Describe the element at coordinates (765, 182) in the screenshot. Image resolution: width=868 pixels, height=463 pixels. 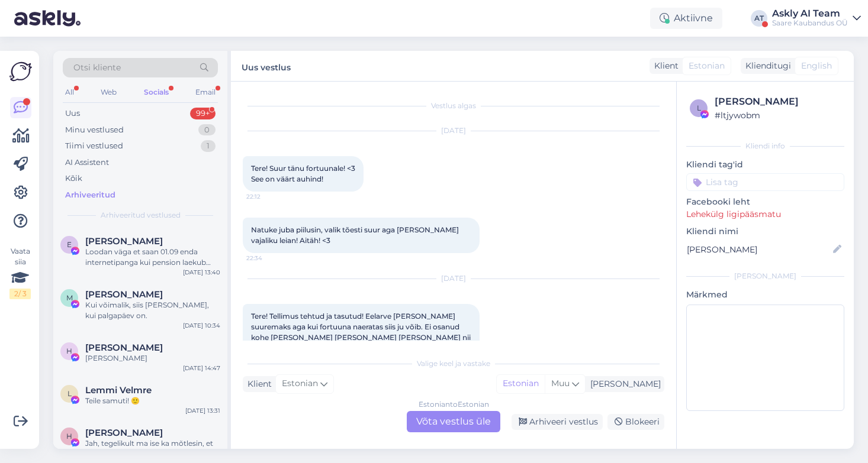
I see `input: Lisa tag` at that location.